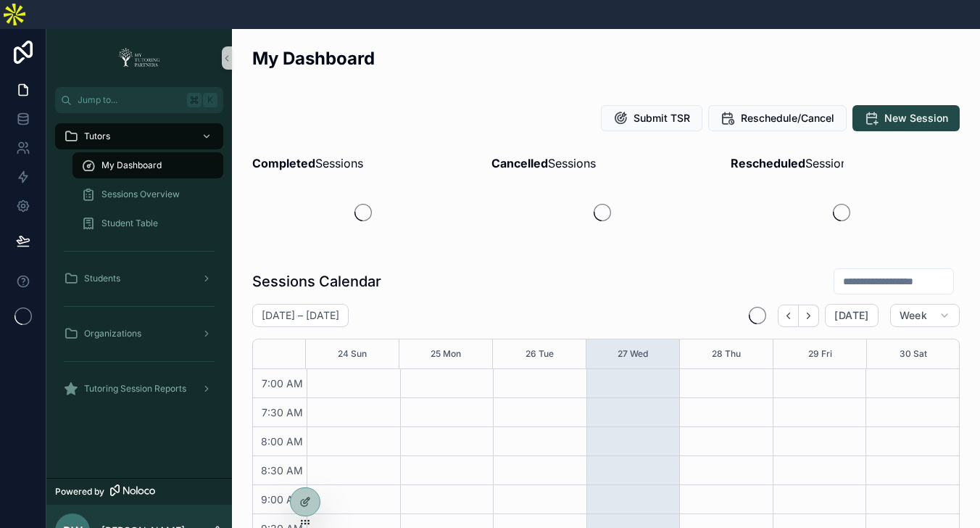 This screenshot has width=980, height=528. Describe the element at coordinates (283, 163) in the screenshot. I see `strong: Completed` at that location.